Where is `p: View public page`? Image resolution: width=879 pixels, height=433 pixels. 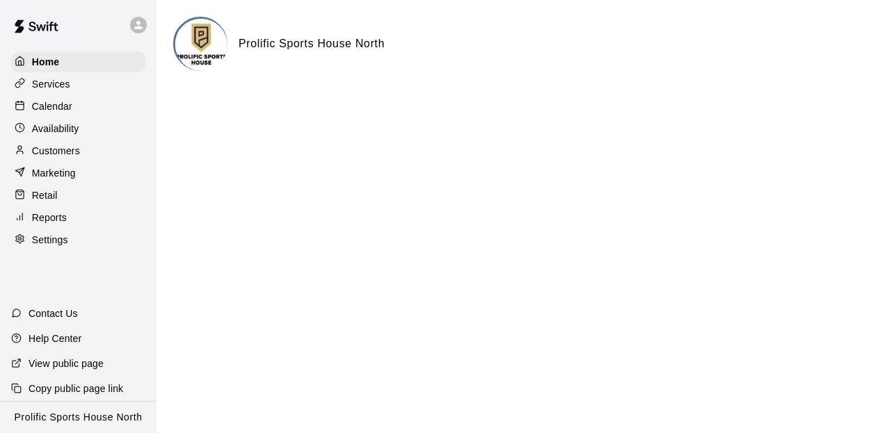
p: View public page is located at coordinates (66, 364).